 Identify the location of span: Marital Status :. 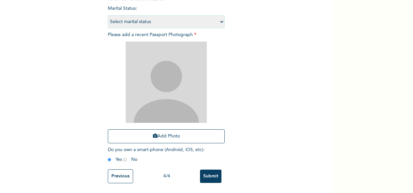
(166, 15).